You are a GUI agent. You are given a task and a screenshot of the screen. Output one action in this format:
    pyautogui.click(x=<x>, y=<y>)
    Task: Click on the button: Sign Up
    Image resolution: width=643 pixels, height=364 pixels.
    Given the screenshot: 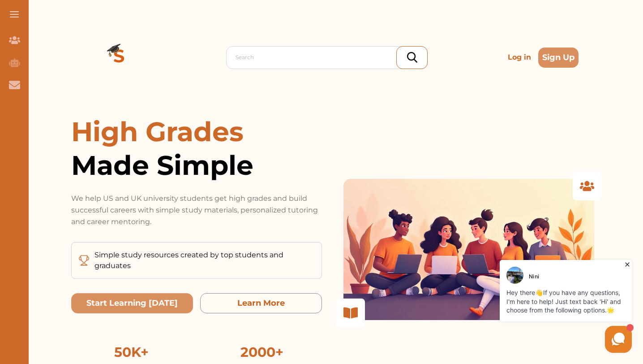 What is the action you would take?
    pyautogui.click(x=559, y=58)
    